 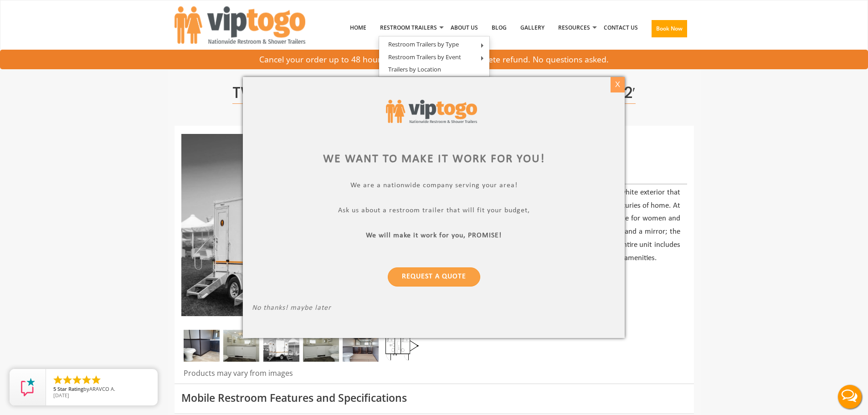 What do you see at coordinates (434, 211) in the screenshot?
I see `p: Ask us about a restroom trailer that will fit your budget,` at bounding box center [434, 211].